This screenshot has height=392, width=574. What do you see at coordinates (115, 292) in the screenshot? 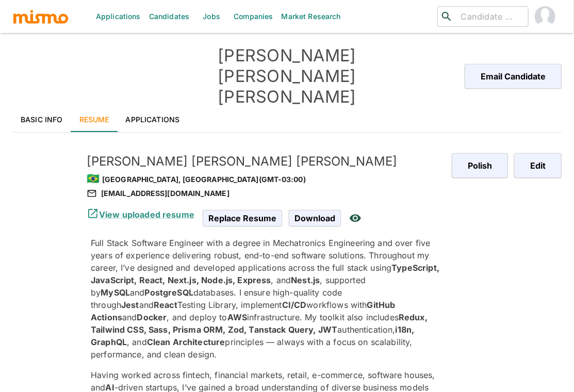
I see `strong: MySQL` at bounding box center [115, 292].